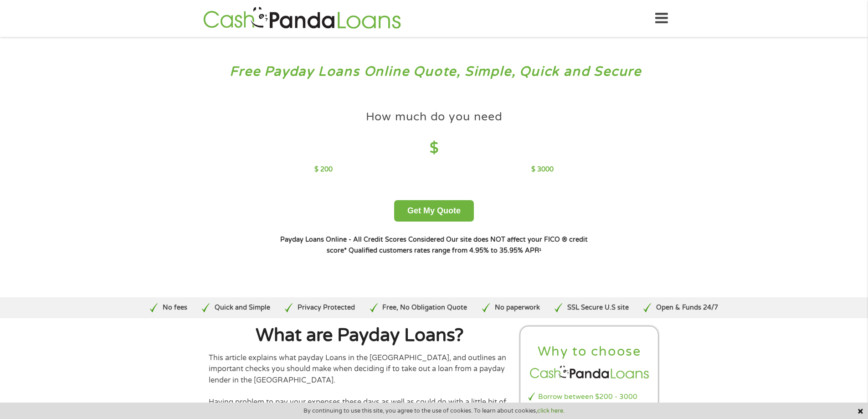 This screenshot has height=419, width=868. I want to click on strong: Qualified customers rates range from 4.95% to 35.95% APR¹, so click(445, 250).